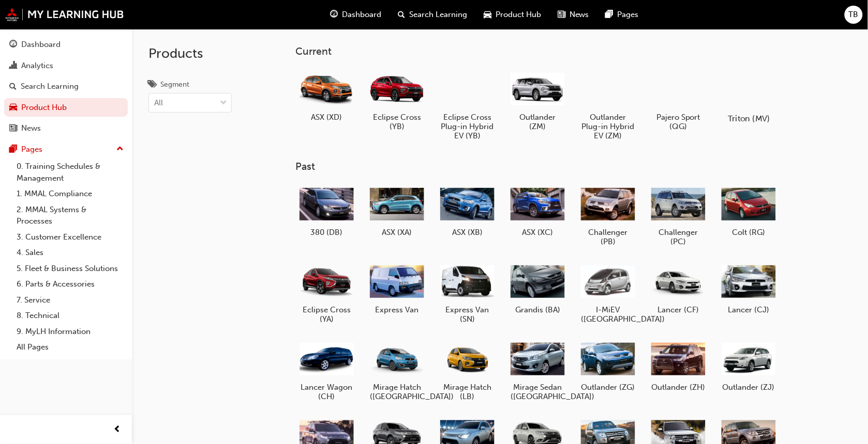 Image resolution: width=868 pixels, height=444 pixels. I want to click on span: pages-icon, so click(13, 150).